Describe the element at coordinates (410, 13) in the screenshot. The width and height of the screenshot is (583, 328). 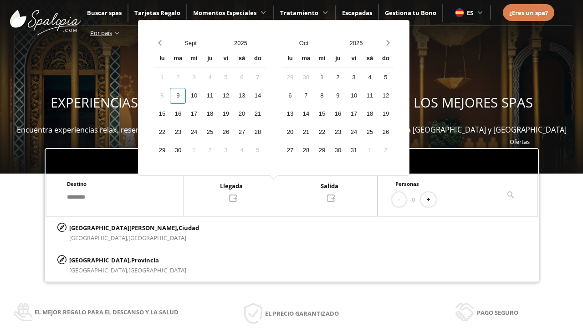
I see `a: Gestiona tu Bono` at that location.